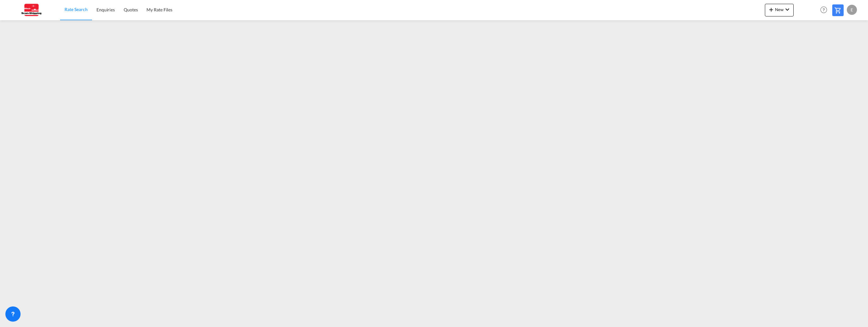 The image size is (868, 327). I want to click on span: Quotes, so click(130, 9).